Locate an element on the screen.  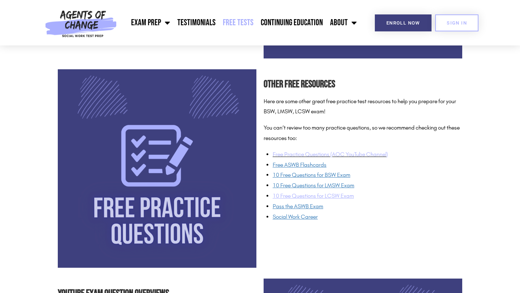
a: 10 Free Questions for LCSW Exam is located at coordinates (313, 196).